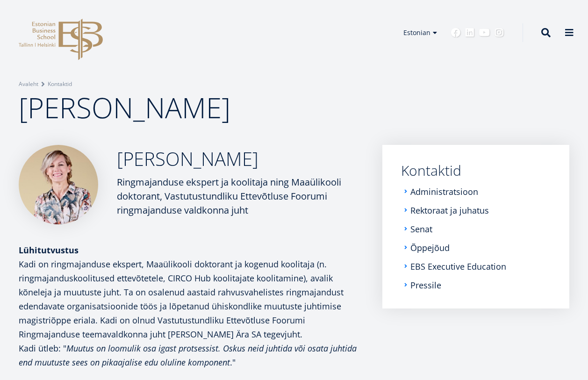 This screenshot has height=380, width=588. I want to click on div: Lühitutvustus, so click(191, 250).